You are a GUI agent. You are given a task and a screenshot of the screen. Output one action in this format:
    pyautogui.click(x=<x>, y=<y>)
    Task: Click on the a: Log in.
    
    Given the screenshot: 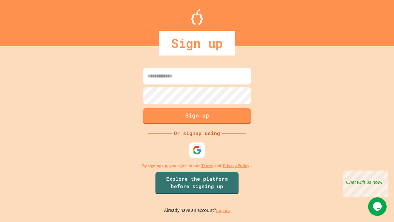 What is the action you would take?
    pyautogui.click(x=223, y=210)
    